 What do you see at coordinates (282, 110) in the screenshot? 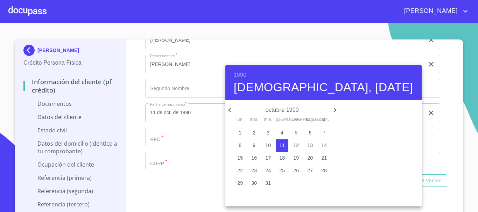
I see `p: octubre 1990` at bounding box center [282, 110].